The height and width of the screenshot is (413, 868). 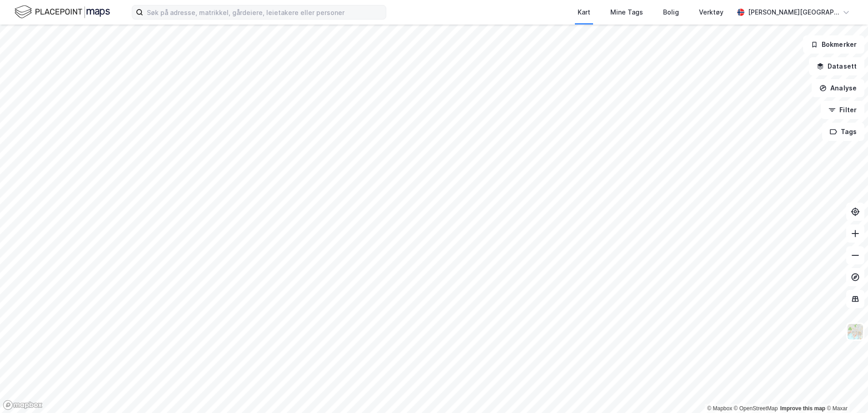 What do you see at coordinates (626, 13) in the screenshot?
I see `div: Mine Tags` at bounding box center [626, 13].